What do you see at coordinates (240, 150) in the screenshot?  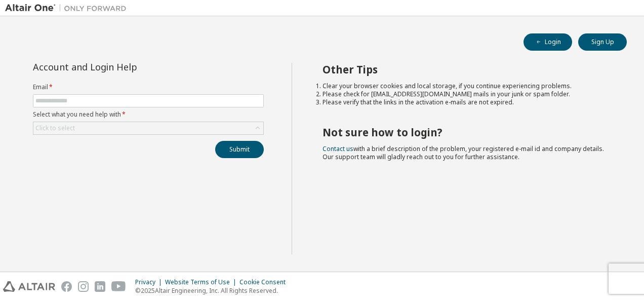 I see `button: Submit` at bounding box center [240, 150].